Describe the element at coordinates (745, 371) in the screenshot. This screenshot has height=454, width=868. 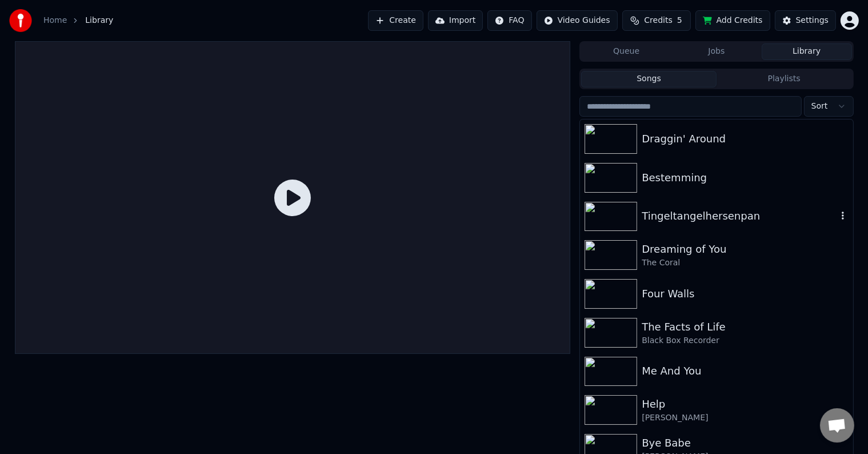
I see `div: Me And You` at that location.